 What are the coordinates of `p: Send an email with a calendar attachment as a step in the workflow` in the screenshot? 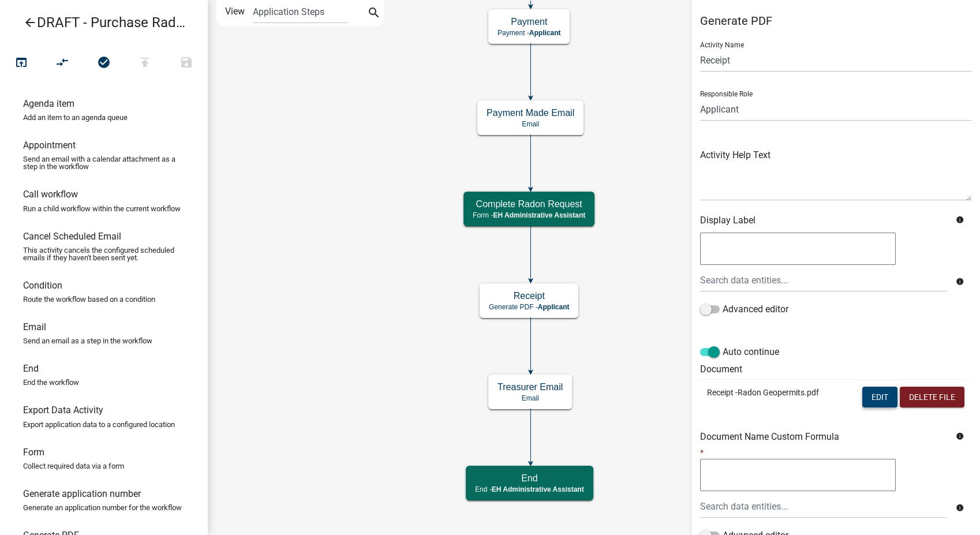 It's located at (104, 163).